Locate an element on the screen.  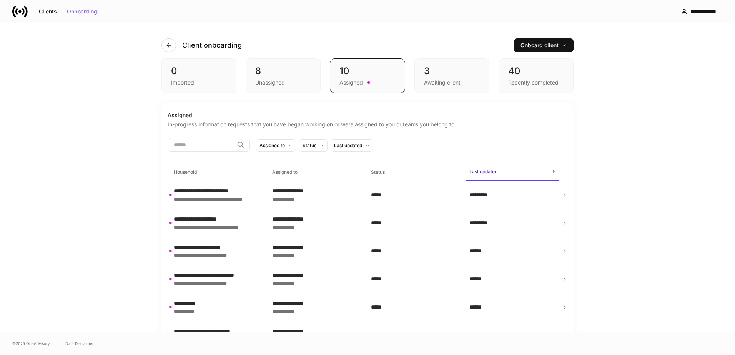
h6: Assigned to is located at coordinates (285, 172).